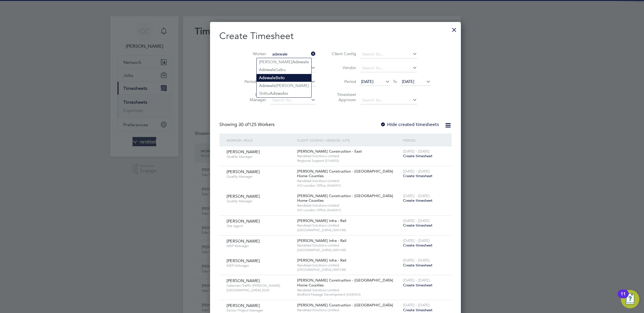 Image resolution: width=644 pixels, height=313 pixels. I want to click on h2: Create Timesheet, so click(335, 36).